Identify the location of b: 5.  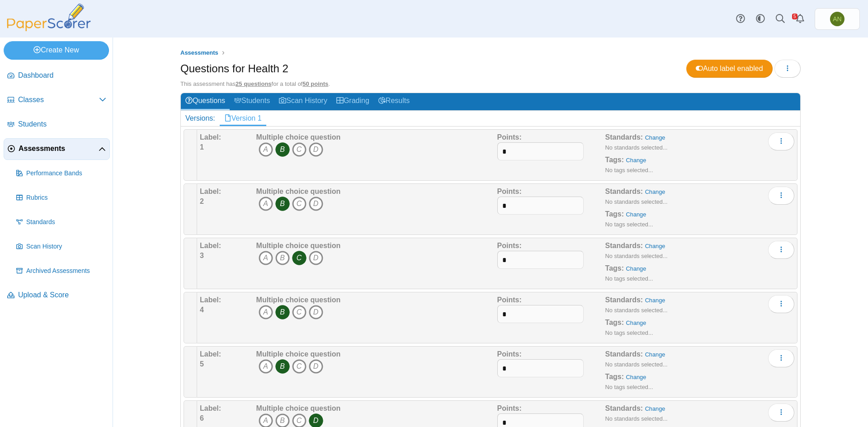
(202, 364).